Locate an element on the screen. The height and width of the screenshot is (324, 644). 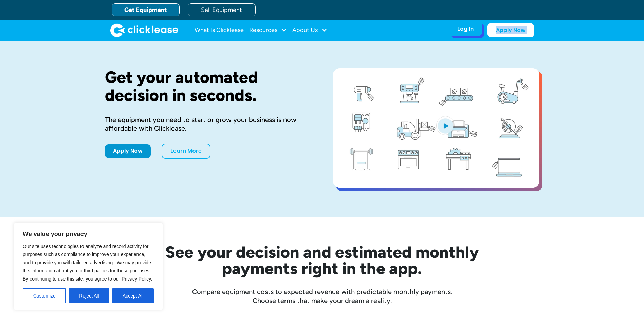
a: Sell Equipment is located at coordinates (222, 10).